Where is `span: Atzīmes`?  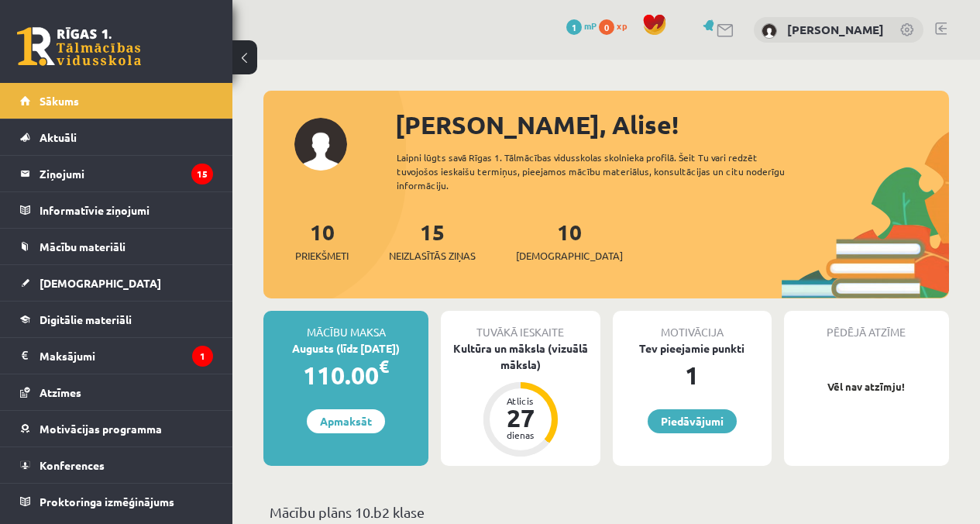
span: Atzīmes is located at coordinates (60, 392).